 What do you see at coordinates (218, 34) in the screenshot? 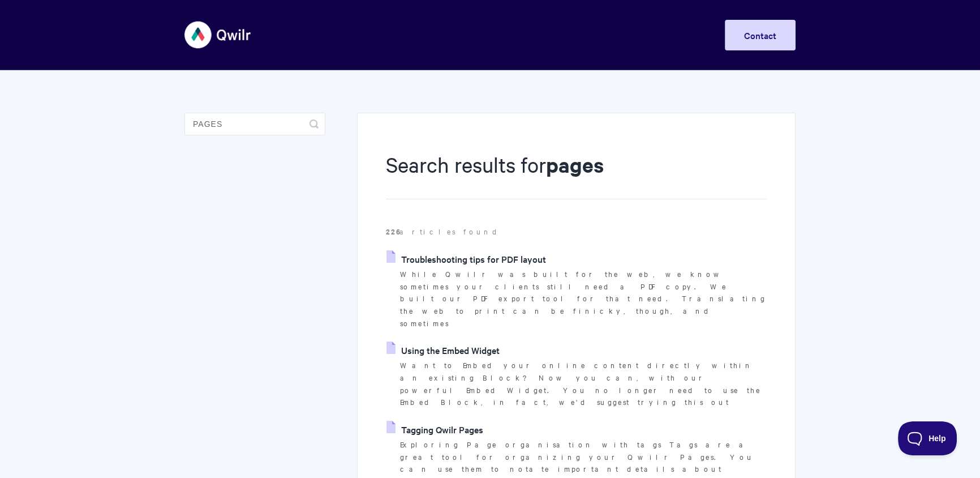
I see `img: Qwilr Help Center` at bounding box center [218, 34].